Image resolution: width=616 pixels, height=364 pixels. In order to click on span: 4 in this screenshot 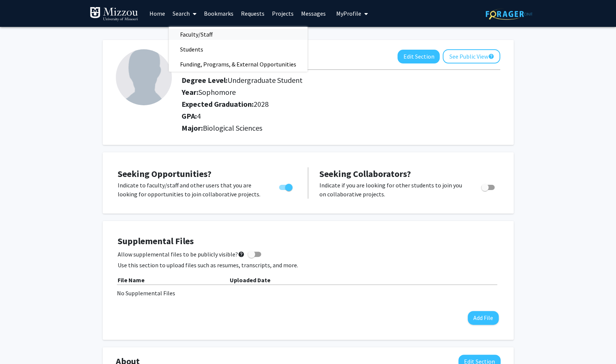, I will do `click(199, 116)`.